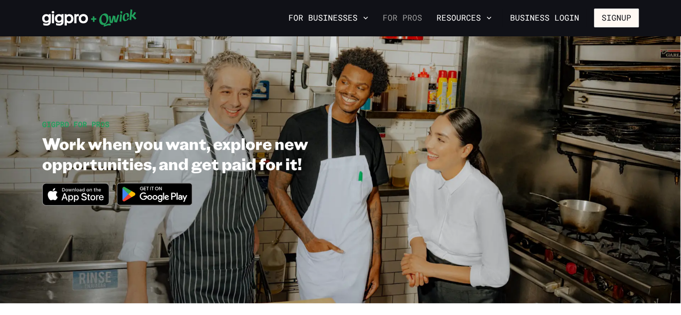 The width and height of the screenshot is (681, 315). What do you see at coordinates (328, 18) in the screenshot?
I see `button: For Businesses` at bounding box center [328, 18].